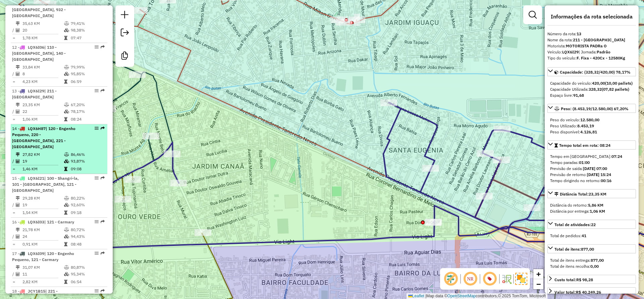  I want to click on a: Tempo total em rota: 08:24, so click(592, 144).